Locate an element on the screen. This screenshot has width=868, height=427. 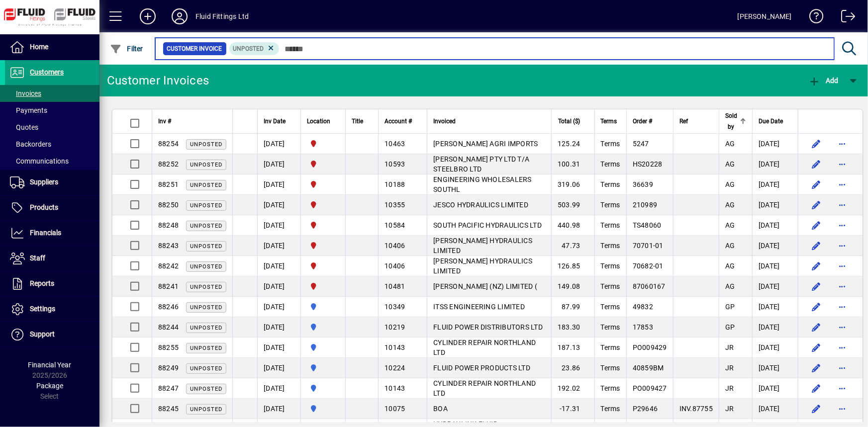
span: P29646 is located at coordinates (645, 409).